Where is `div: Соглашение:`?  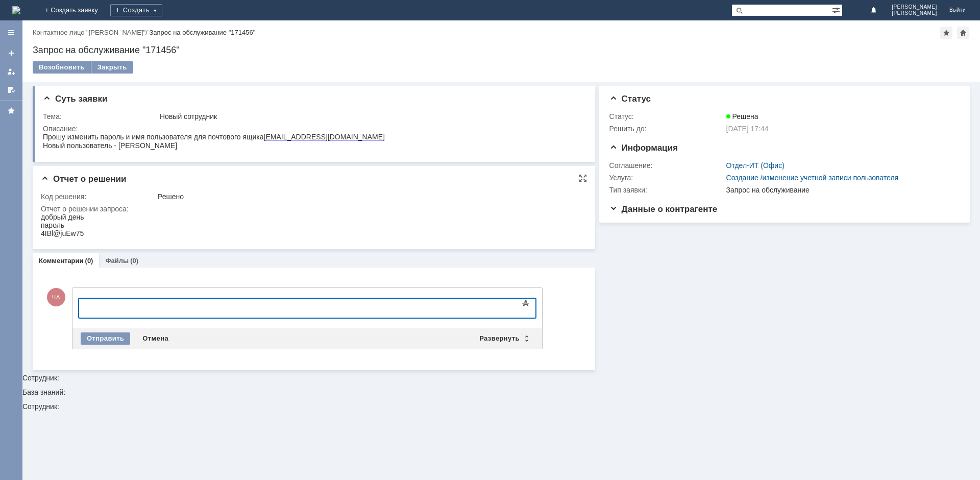
div: Соглашение: is located at coordinates (667, 165).